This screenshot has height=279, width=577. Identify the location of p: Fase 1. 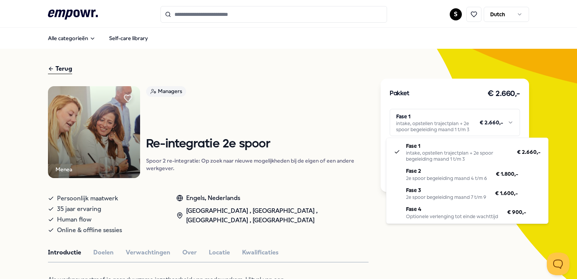
(457, 146).